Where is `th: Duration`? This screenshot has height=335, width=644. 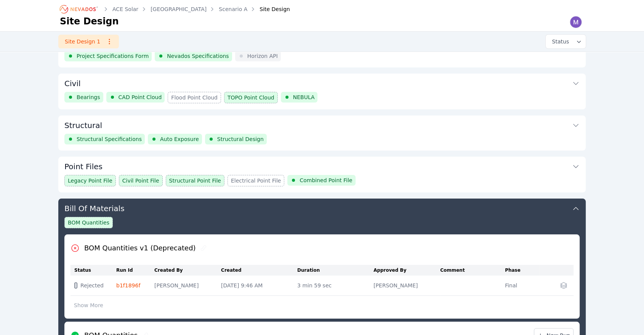 th: Duration is located at coordinates (335, 270).